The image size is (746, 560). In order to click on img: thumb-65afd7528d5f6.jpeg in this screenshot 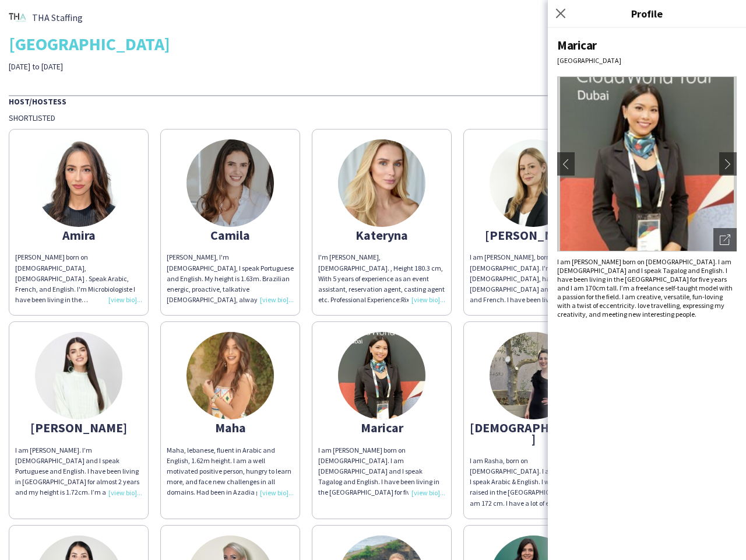, I will do `click(382, 376)`.